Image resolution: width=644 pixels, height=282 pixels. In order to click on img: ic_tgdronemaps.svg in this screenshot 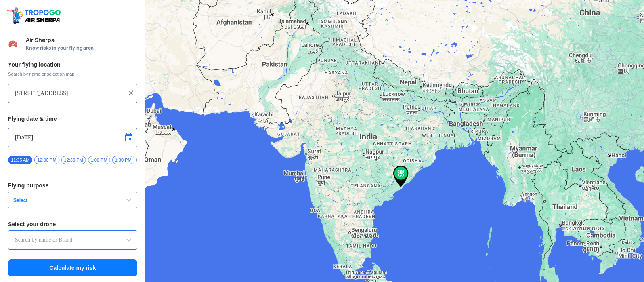, I will do `click(35, 16)`.